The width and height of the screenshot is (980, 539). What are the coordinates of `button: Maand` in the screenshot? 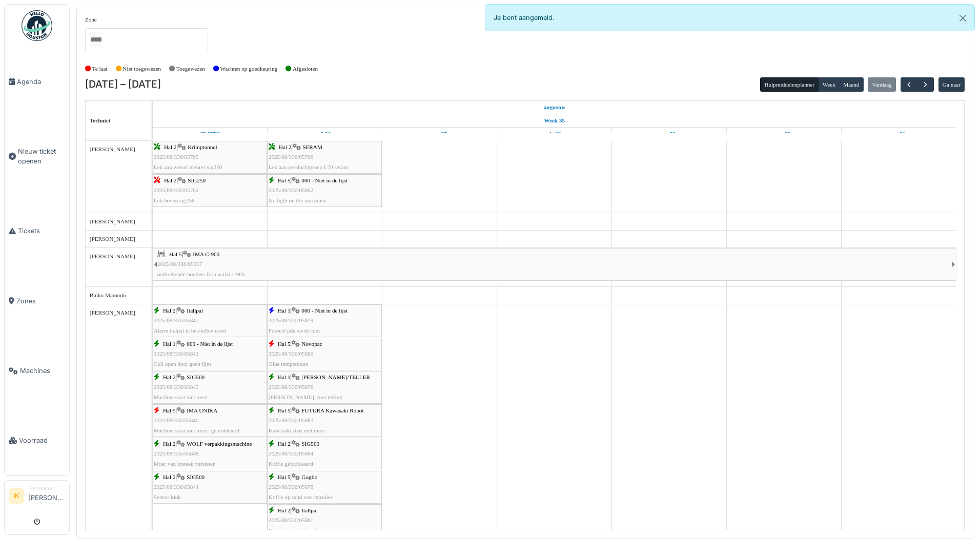 It's located at (852, 85).